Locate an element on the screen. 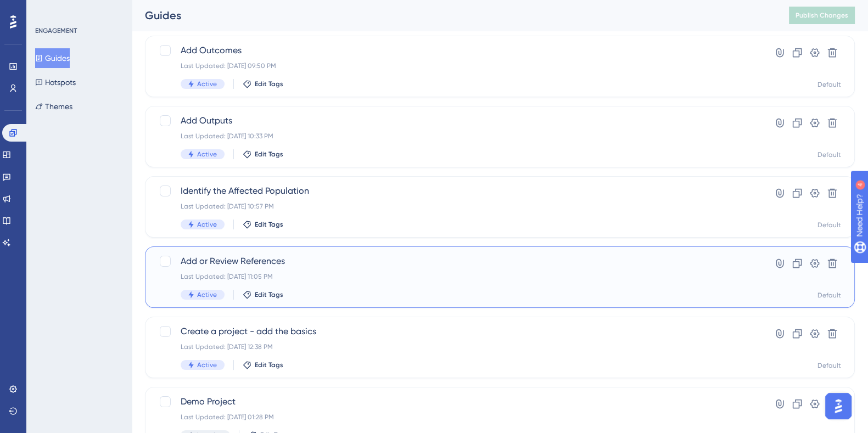 The width and height of the screenshot is (868, 433). button: Hotspots is located at coordinates (55, 83).